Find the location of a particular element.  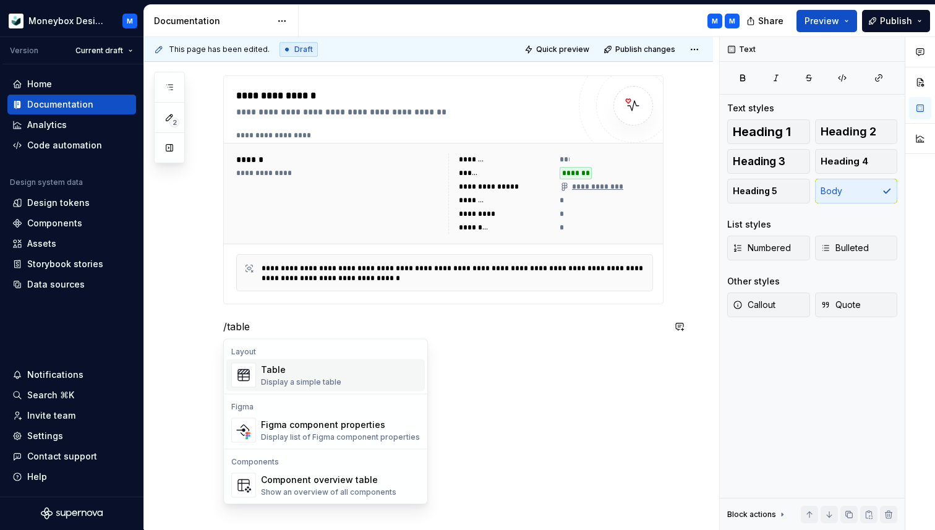

div: Show an overview of all components is located at coordinates (328, 492).